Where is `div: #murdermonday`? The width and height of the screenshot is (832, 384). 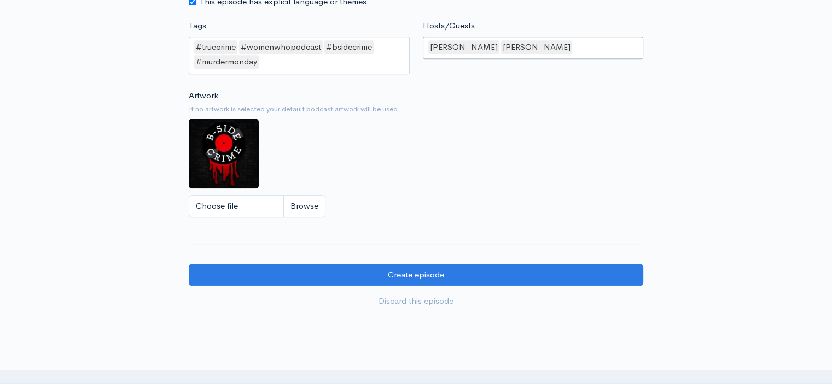
div: #murdermonday is located at coordinates (226, 62).